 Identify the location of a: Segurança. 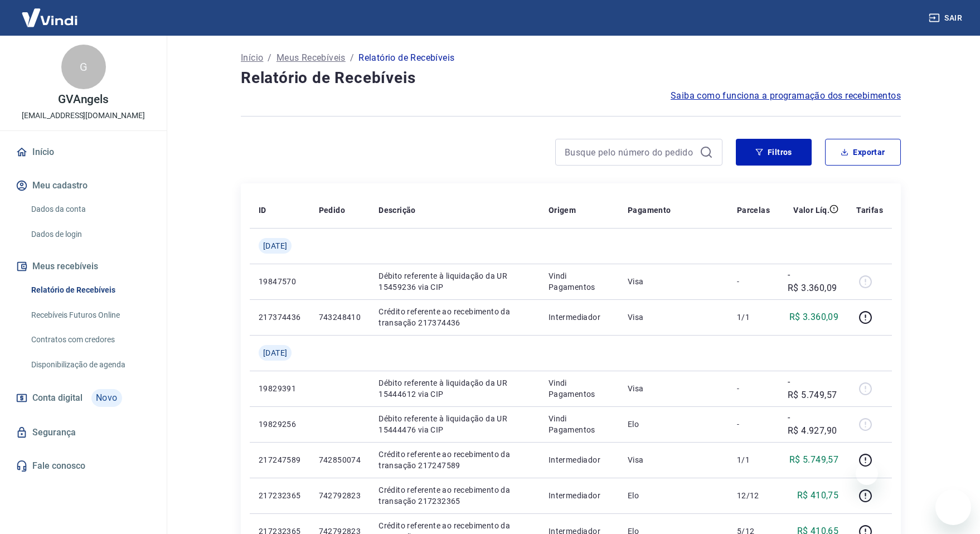
(83, 433).